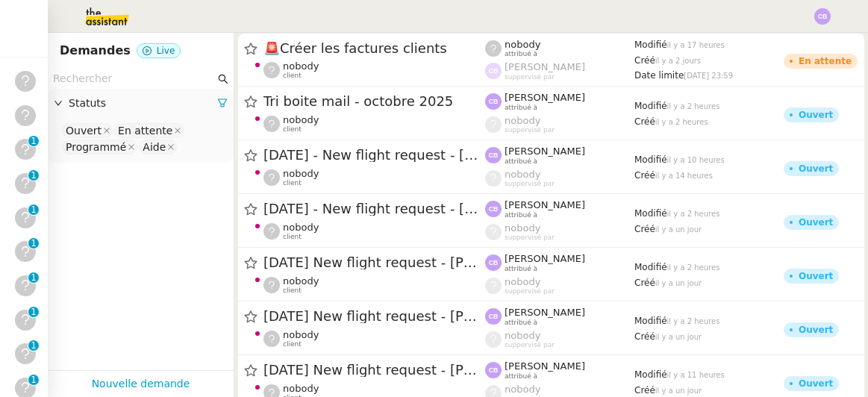 The height and width of the screenshot is (397, 868). Describe the element at coordinates (696, 375) in the screenshot. I see `span: il y a 11 heures` at that location.